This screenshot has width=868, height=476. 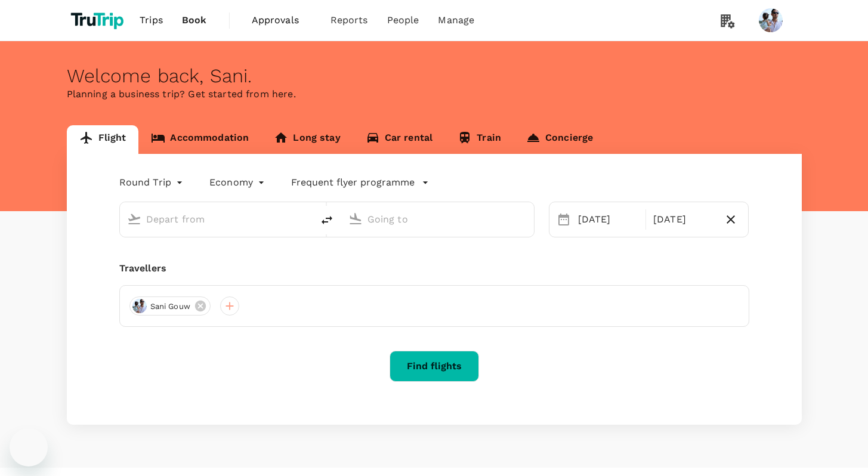 What do you see at coordinates (349, 20) in the screenshot?
I see `span: Reports` at bounding box center [349, 20].